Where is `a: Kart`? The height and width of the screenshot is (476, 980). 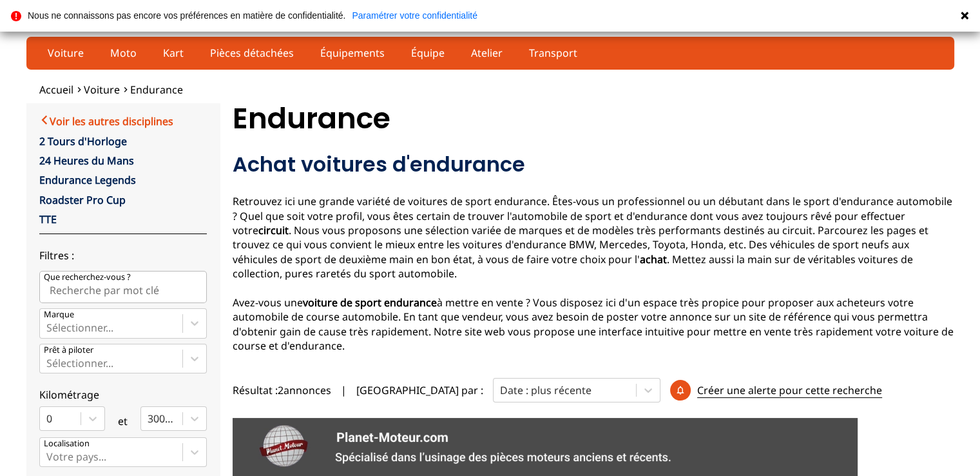 a: Kart is located at coordinates (174, 53).